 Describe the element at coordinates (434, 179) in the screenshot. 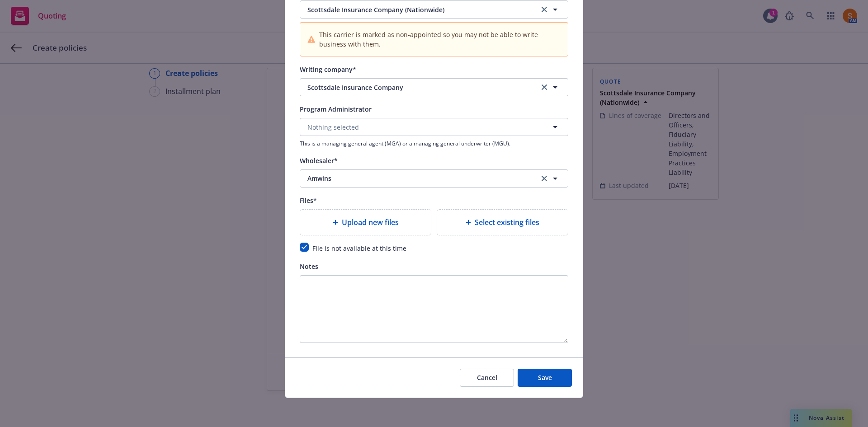

I see `button: Amwinsclear selection` at that location.